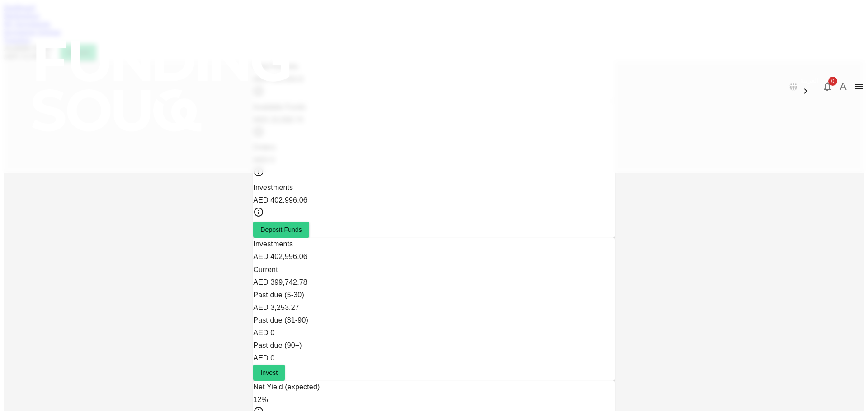  What do you see at coordinates (277, 345) in the screenshot?
I see `span: Past due (90+)` at bounding box center [277, 345].